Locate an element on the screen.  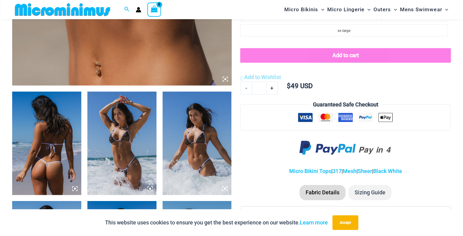
a: View Shopping Cart, empty is located at coordinates (154, 9).